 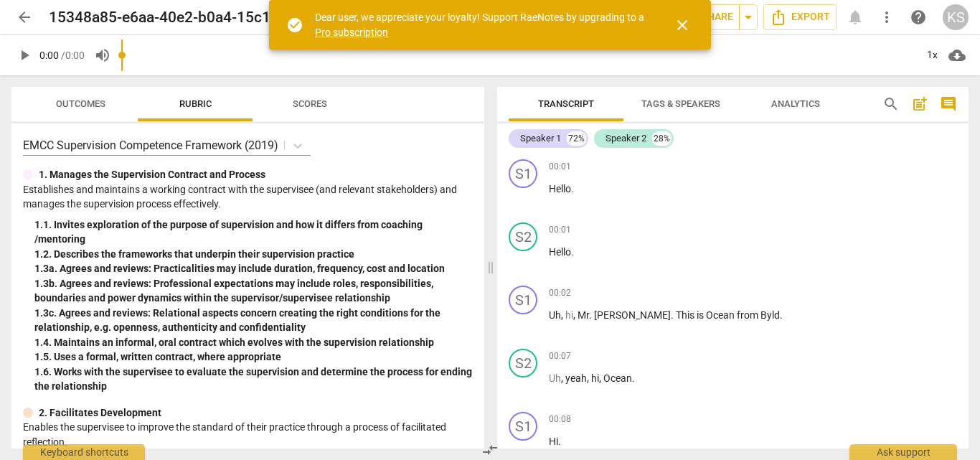 What do you see at coordinates (24, 55) in the screenshot?
I see `button: Play` at bounding box center [24, 55].